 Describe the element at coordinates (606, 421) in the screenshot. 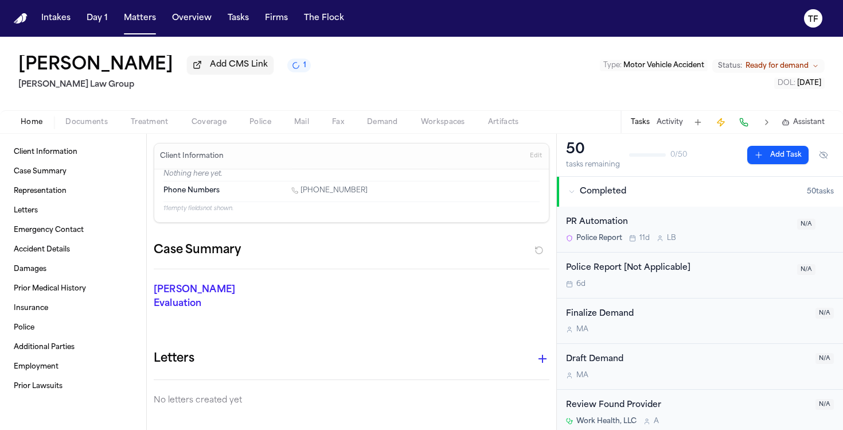

I see `span: Work Health, LLC` at that location.